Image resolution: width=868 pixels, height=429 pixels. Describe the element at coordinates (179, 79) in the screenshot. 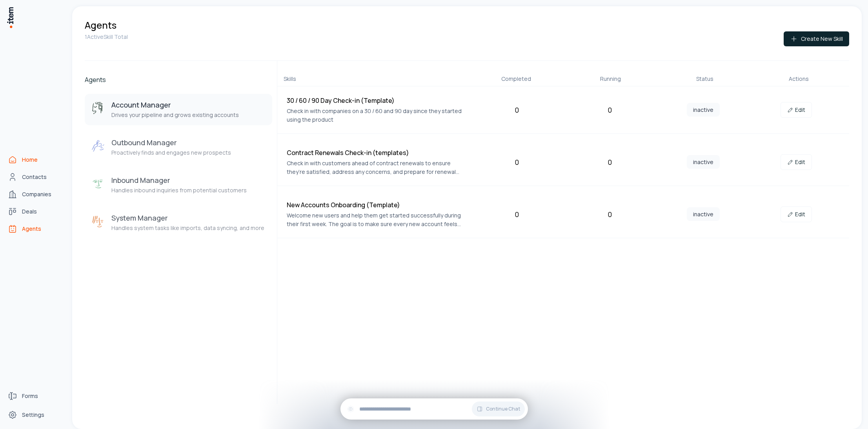

I see `h2: Agents` at that location.